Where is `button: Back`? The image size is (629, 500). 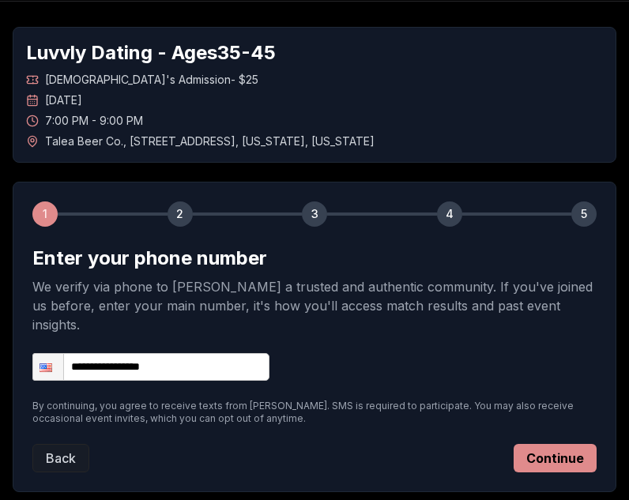 button: Back is located at coordinates (61, 458).